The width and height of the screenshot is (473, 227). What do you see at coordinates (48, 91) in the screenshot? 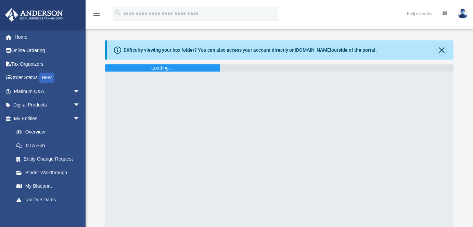
I see `a: Platinum Q&Aarrow_drop_down` at bounding box center [48, 91].